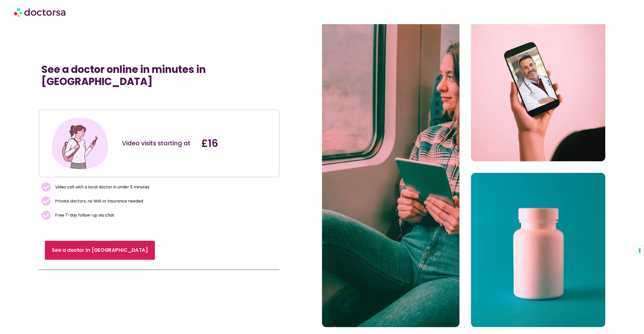  I want to click on h4: £16, so click(238, 143).